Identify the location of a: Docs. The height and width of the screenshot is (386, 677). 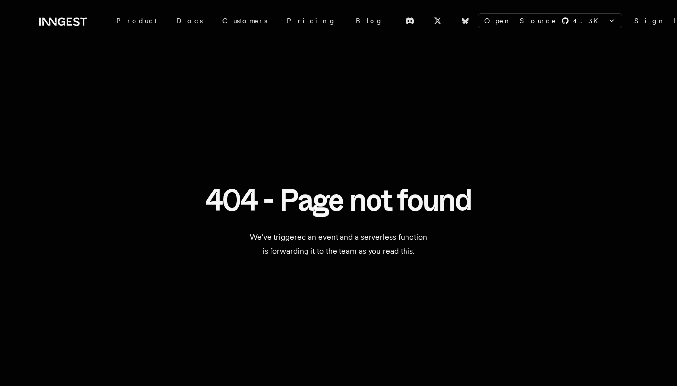
(189, 21).